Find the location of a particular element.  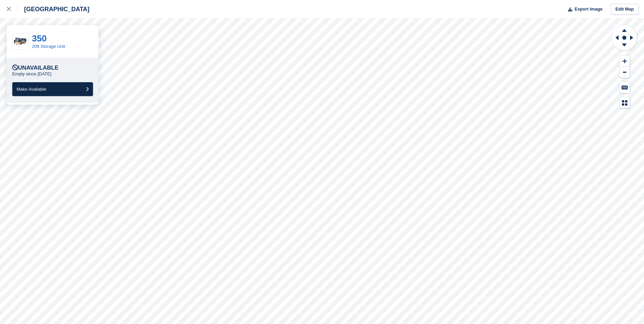

span: Export Image is located at coordinates (588, 9).